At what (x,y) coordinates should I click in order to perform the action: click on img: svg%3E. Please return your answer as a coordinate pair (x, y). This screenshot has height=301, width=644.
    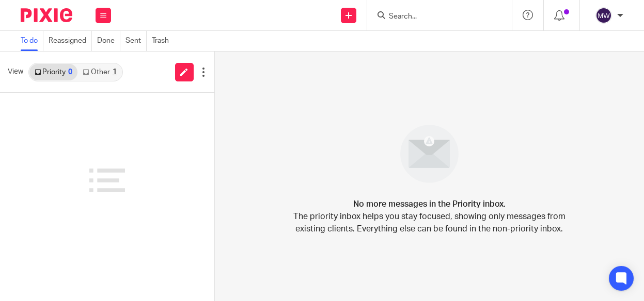
    Looking at the image, I should click on (604, 15).